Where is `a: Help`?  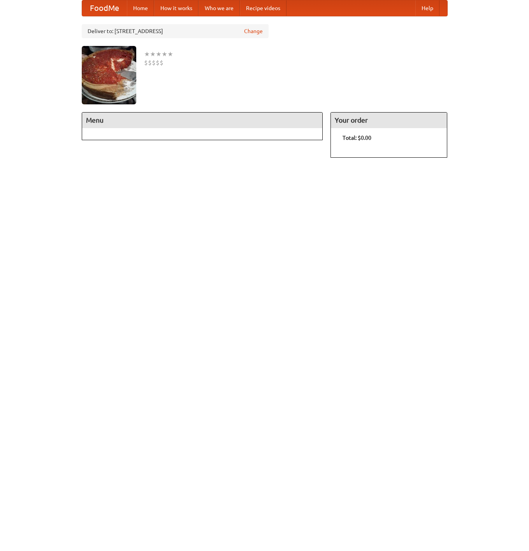 a: Help is located at coordinates (427, 8).